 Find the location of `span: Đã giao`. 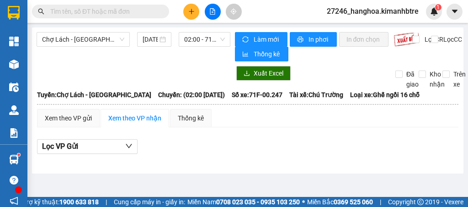

span: Đã giao is located at coordinates (412, 79).